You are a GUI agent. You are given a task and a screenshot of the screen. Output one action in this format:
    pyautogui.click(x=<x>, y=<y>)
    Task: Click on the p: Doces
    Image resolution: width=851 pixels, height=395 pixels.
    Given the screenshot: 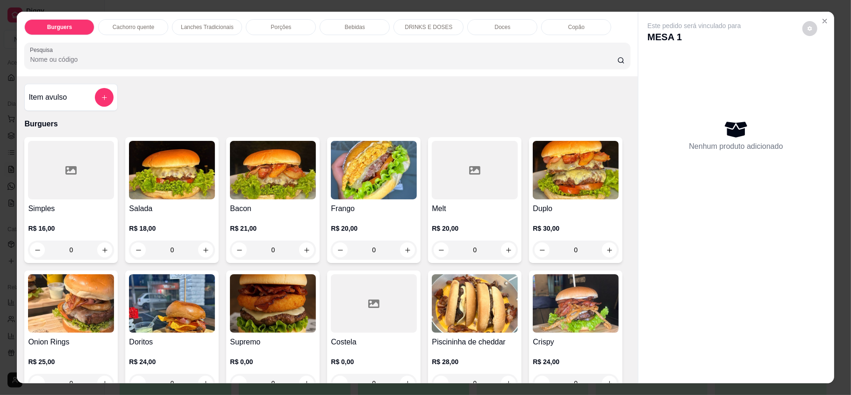 What is the action you would take?
    pyautogui.click(x=503, y=27)
    